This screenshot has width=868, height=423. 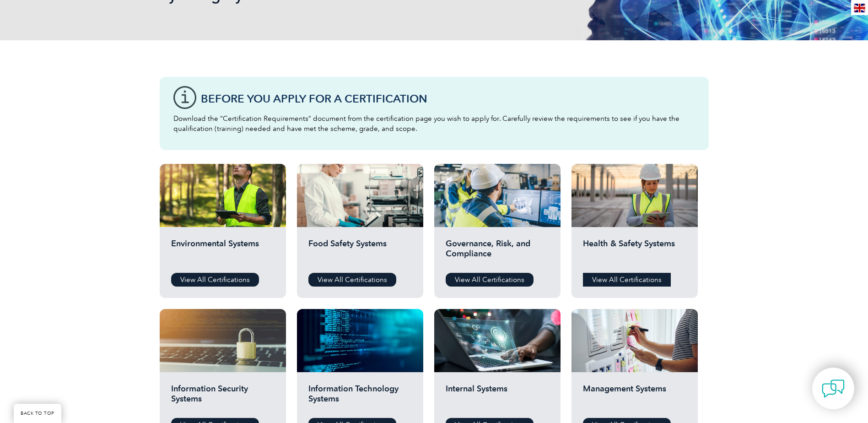 What do you see at coordinates (497, 252) in the screenshot?
I see `h2: Governance, Risk, and Compliance` at bounding box center [497, 252].